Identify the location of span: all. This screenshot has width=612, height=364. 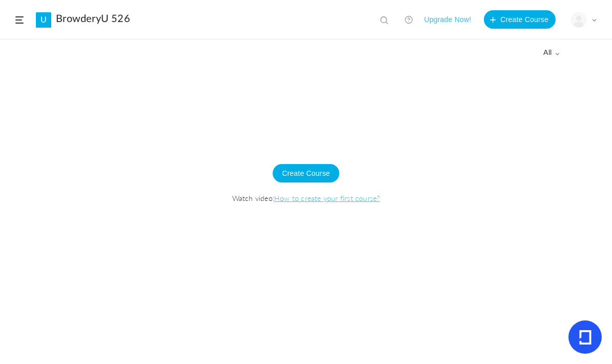
(551, 53).